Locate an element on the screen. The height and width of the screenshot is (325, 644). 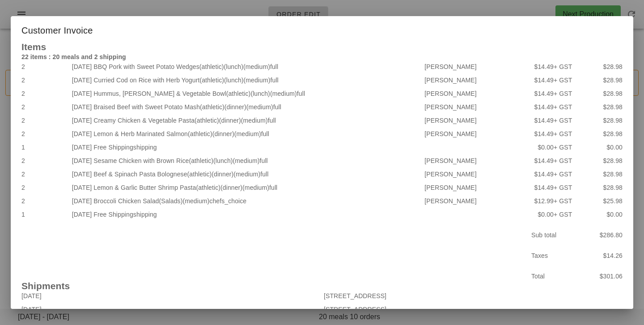
div: Customer Invoice is located at coordinates (322, 29).